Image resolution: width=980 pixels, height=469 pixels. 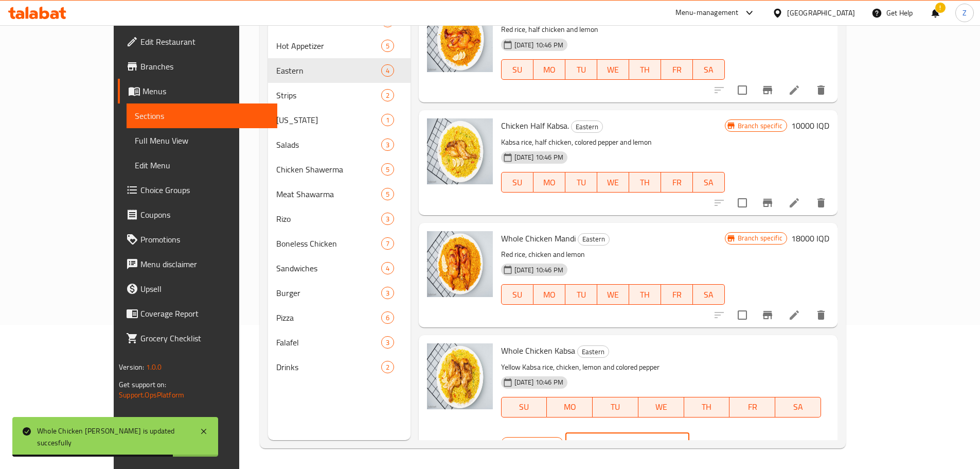 I want to click on span: Strips, so click(x=328, y=95).